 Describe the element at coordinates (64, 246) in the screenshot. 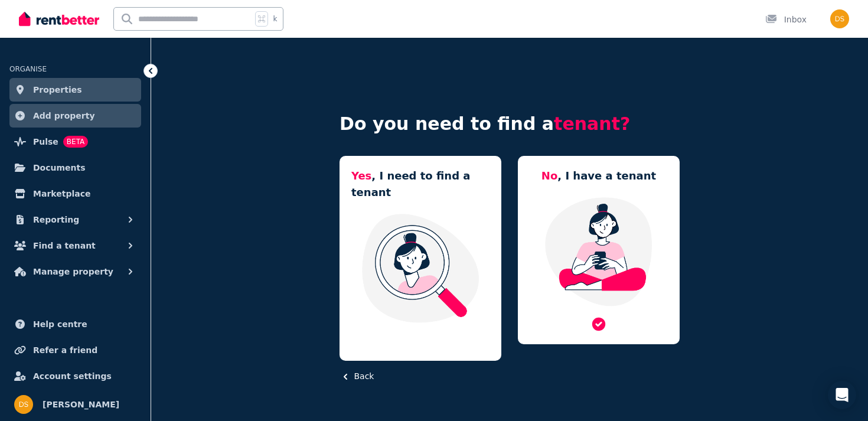

I see `span: Find a tenant` at that location.